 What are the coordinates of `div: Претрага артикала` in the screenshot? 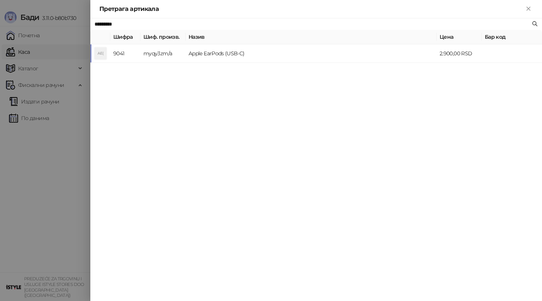 It's located at (312, 9).